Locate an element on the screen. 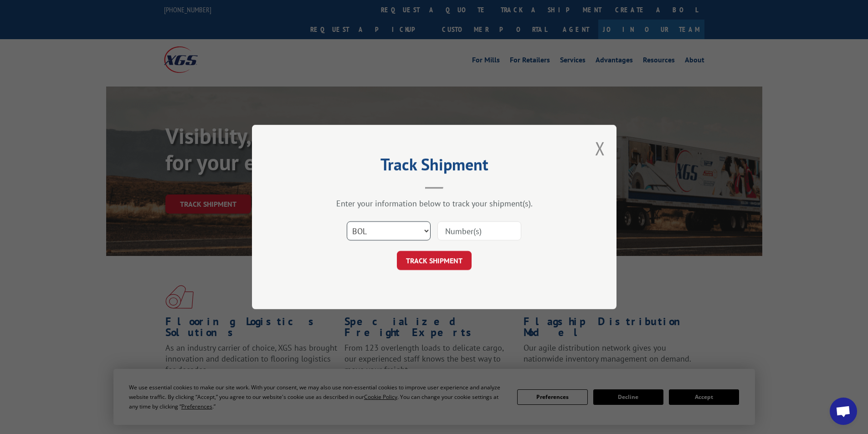  a: Open chat is located at coordinates (843, 411).